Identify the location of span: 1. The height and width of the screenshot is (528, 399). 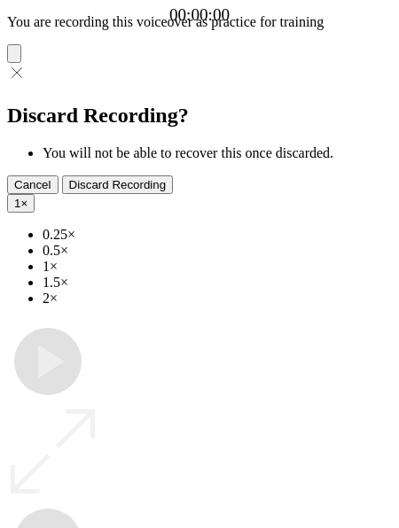
(17, 203).